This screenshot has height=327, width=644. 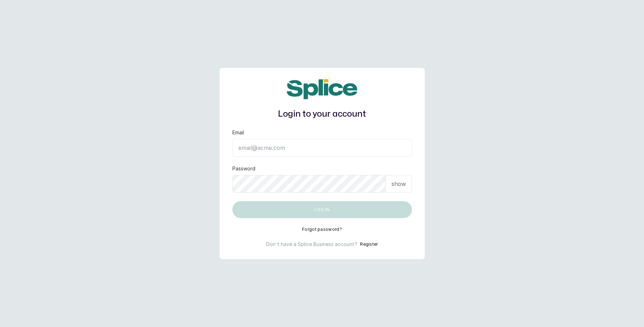 What do you see at coordinates (322, 148) in the screenshot?
I see `input: email@acme.com` at bounding box center [322, 148].